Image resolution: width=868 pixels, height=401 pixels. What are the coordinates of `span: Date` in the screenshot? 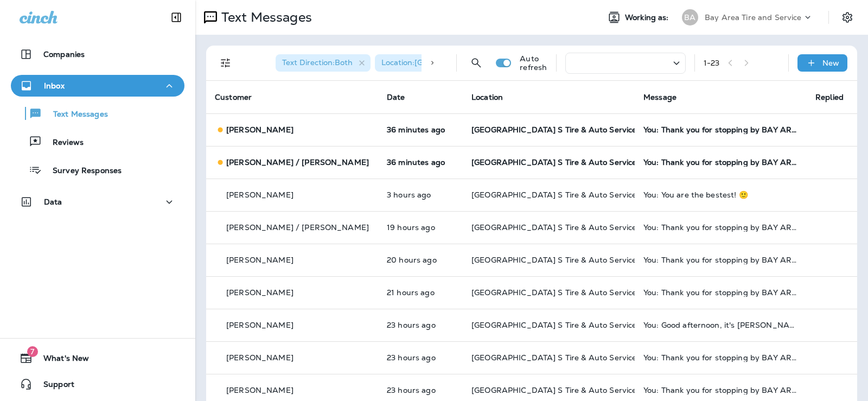 It's located at (396, 97).